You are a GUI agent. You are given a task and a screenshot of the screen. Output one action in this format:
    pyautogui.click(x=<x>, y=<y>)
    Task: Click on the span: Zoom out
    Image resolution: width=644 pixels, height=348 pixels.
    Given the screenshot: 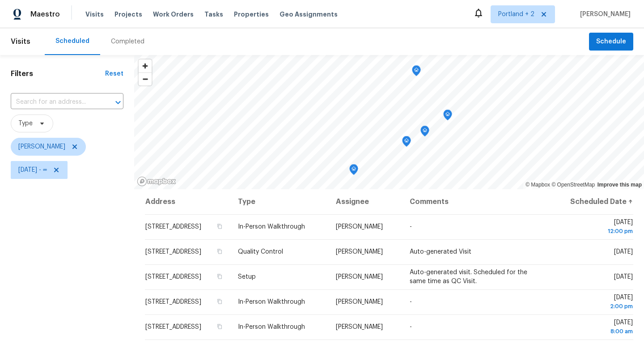 What is the action you would take?
    pyautogui.click(x=145, y=79)
    